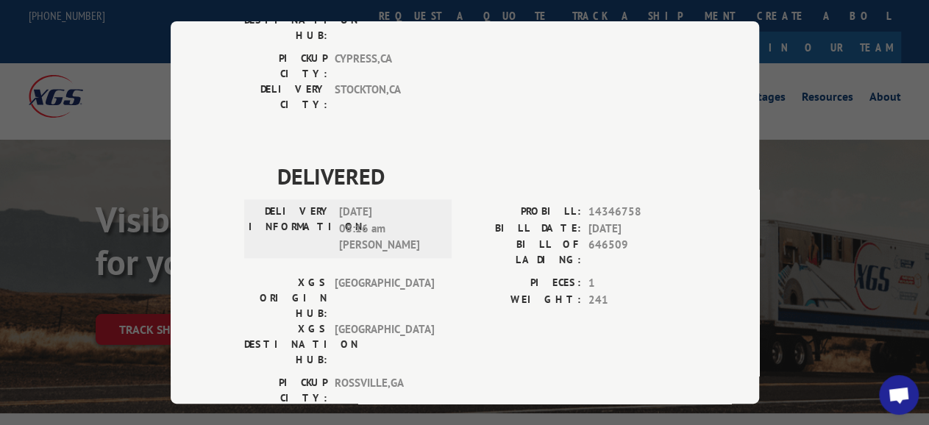 This screenshot has width=929, height=425. What do you see at coordinates (523, 299) in the screenshot?
I see `label: WEIGHT:` at bounding box center [523, 299].